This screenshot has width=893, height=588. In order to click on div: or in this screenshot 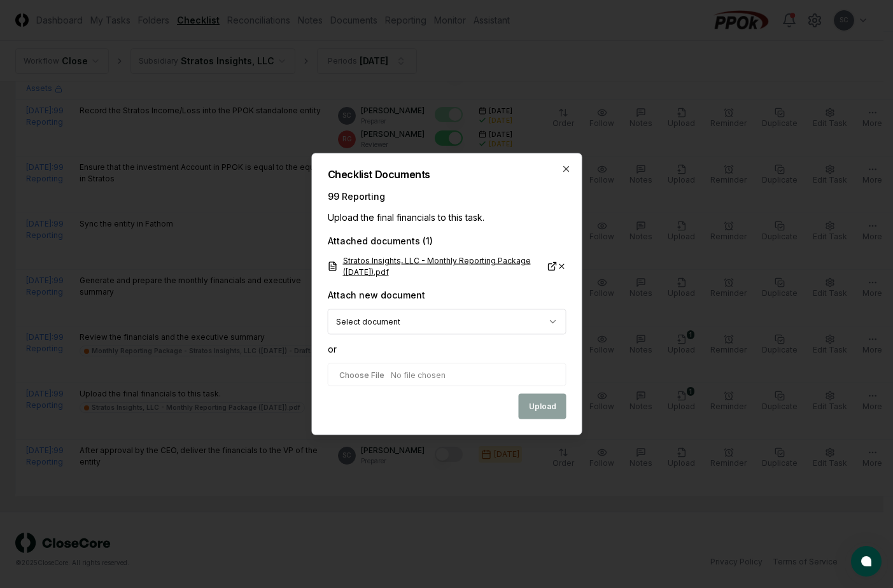, I will do `click(446, 349)`.